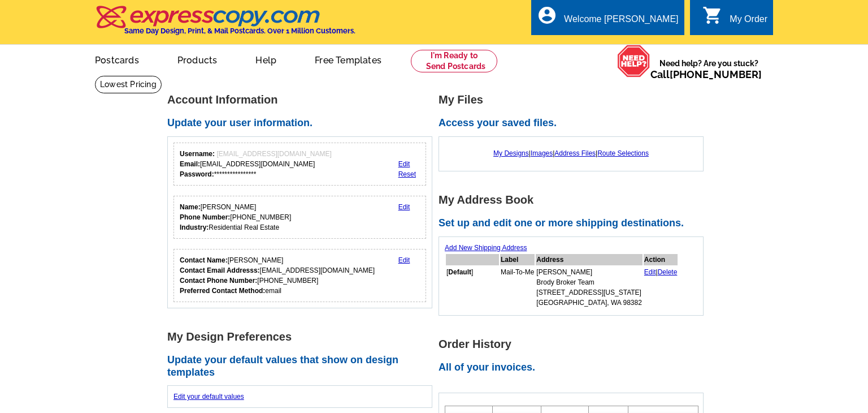 Image resolution: width=868 pixels, height=413 pixels. What do you see at coordinates (194, 228) in the screenshot?
I see `strong: Industry:` at bounding box center [194, 228].